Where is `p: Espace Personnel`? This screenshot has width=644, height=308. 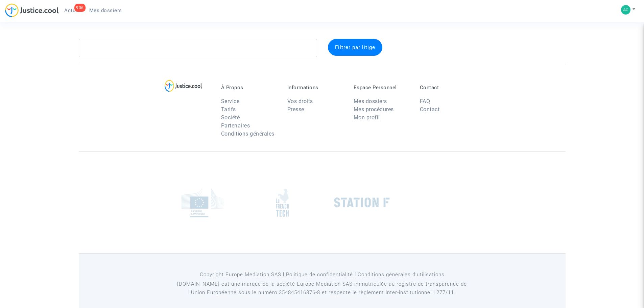 p: Espace Personnel is located at coordinates (381, 87).